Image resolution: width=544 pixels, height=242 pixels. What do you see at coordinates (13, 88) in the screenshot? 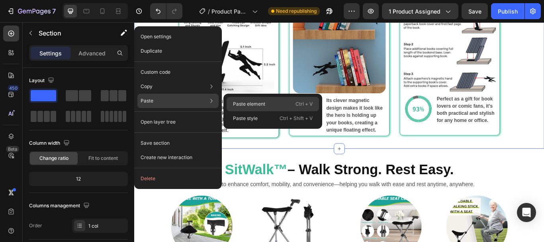
I see `div: 450` at bounding box center [13, 88].